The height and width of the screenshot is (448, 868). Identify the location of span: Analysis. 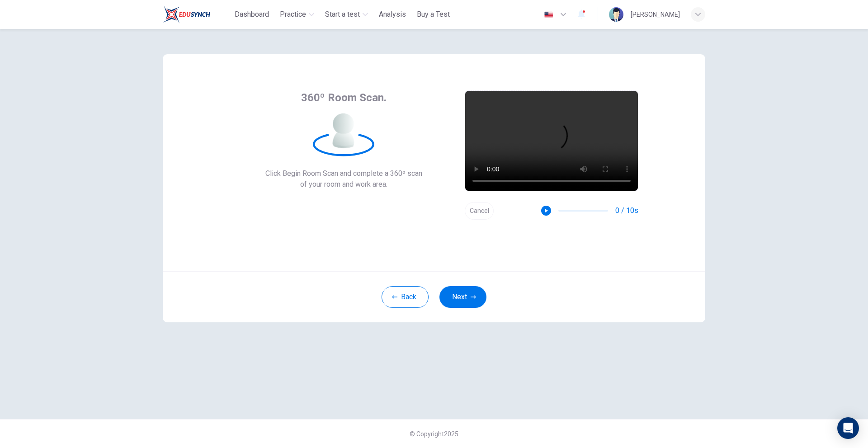
(392, 15).